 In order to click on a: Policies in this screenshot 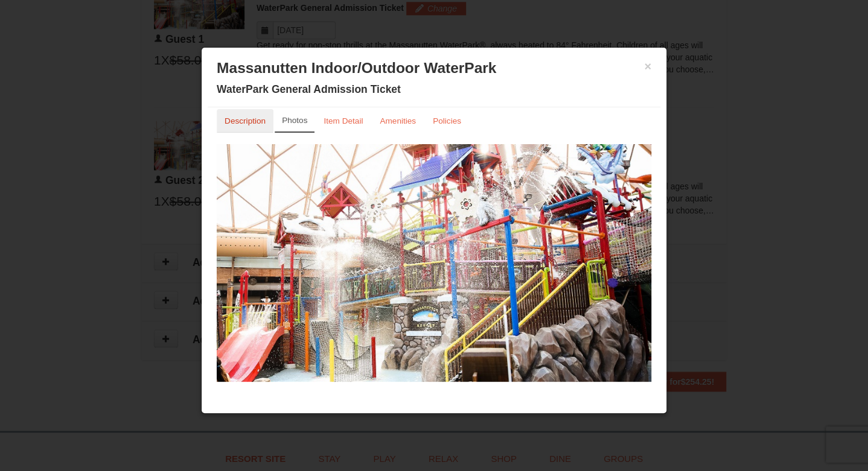, I will do `click(446, 121)`.